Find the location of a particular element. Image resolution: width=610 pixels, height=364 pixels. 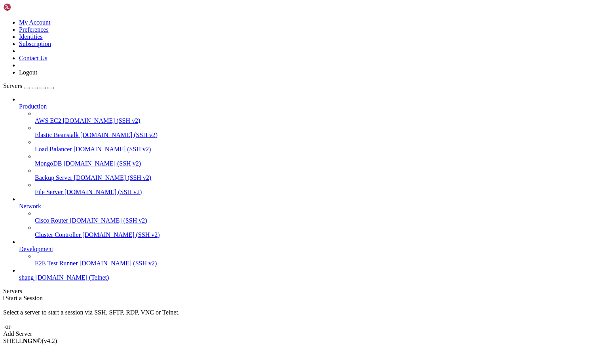

span: Servers is located at coordinates (13, 86).